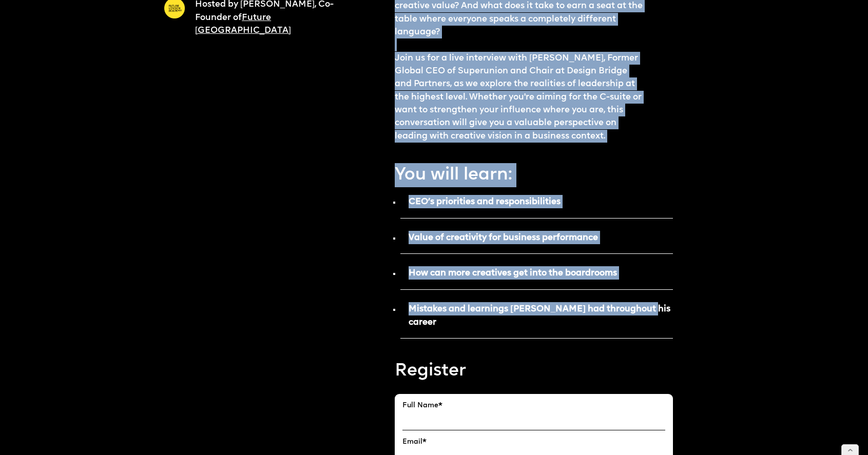 The image size is (868, 455). I want to click on strong: How can more creatives get into the boardrooms, so click(513, 273).